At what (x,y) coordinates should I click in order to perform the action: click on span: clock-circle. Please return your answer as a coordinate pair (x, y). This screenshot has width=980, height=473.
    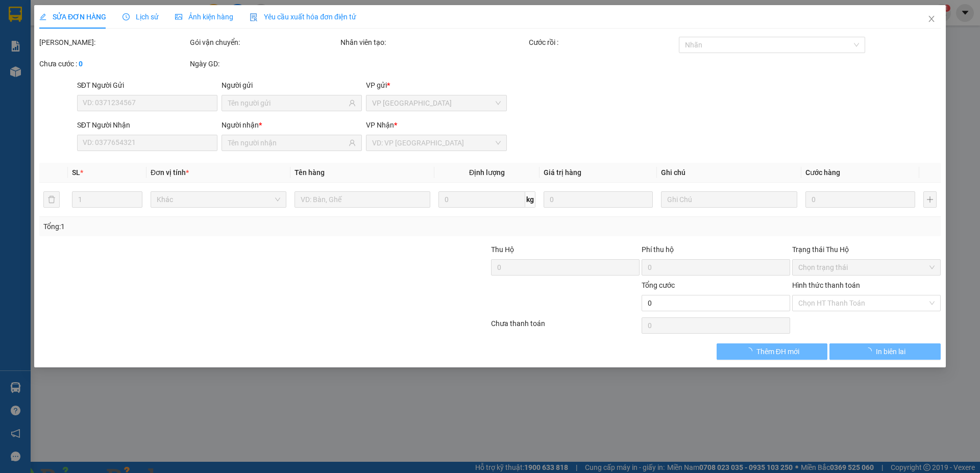
    Looking at the image, I should click on (126, 16).